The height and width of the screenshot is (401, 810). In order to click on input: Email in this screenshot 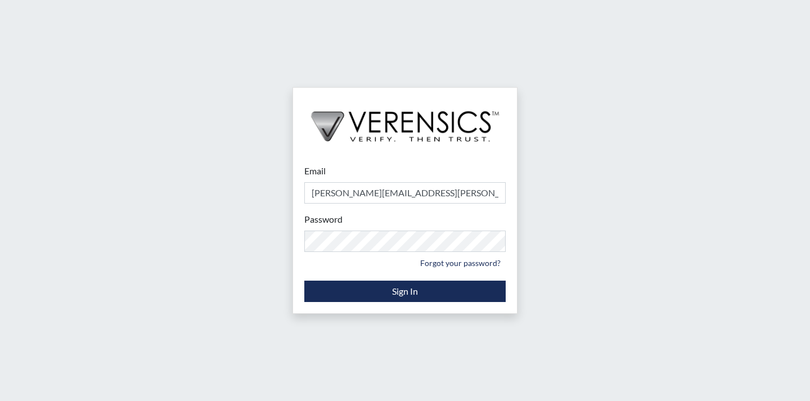, I will do `click(405, 193)`.